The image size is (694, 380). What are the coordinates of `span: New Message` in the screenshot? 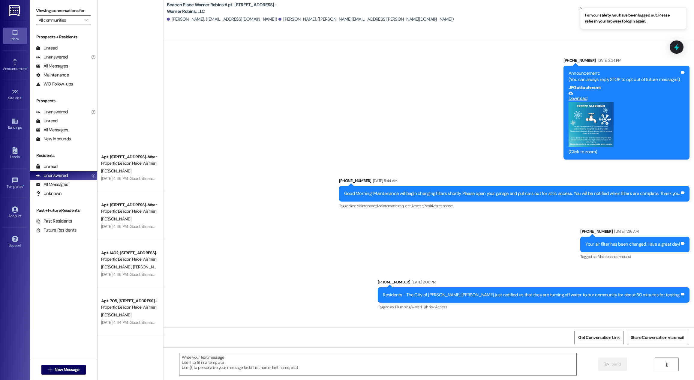 It's located at (67, 370).